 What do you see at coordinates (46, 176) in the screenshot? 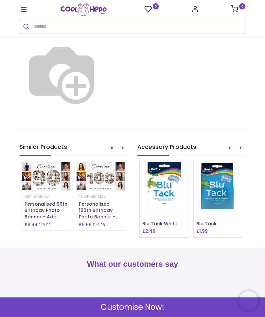
I see `img: Personalised 90th Birthday Photo Banner - Add Photos - Custom Text` at bounding box center [46, 176].